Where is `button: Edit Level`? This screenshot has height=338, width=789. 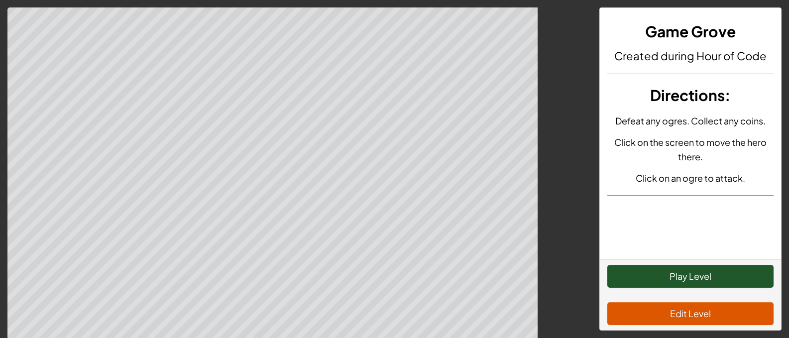
button: Edit Level is located at coordinates (690, 314).